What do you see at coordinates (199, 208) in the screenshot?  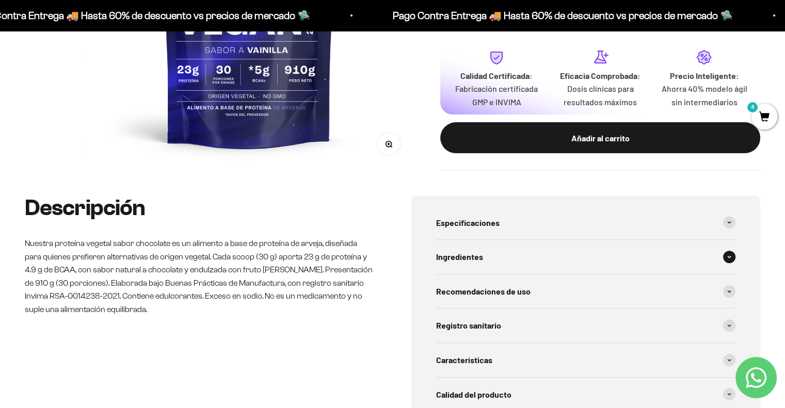 I see `h2: Descripción` at bounding box center [199, 208].